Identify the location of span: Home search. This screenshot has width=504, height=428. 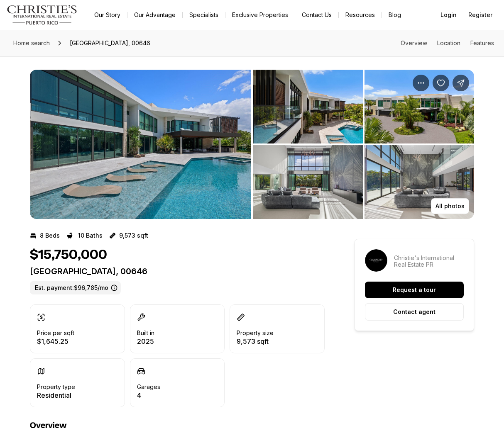
(31, 43).